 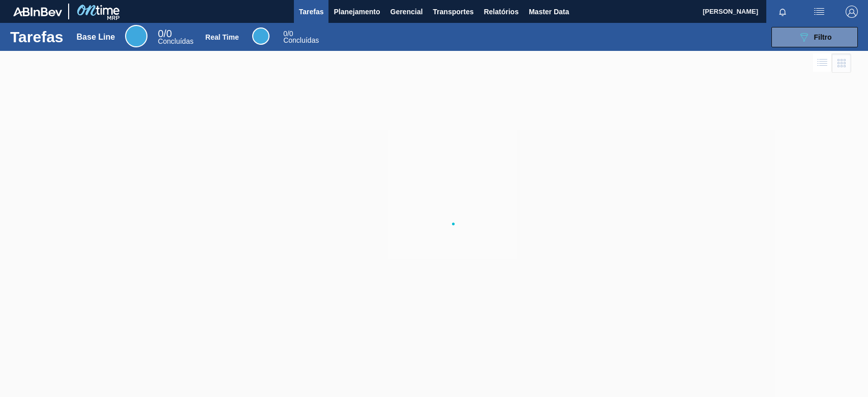 What do you see at coordinates (37, 11) in the screenshot?
I see `img: TNhmsLtSVTkK8tSr43FrP2fwEKptu5GPRR3wAAAABJRU5ErkJggg==` at bounding box center [37, 11].